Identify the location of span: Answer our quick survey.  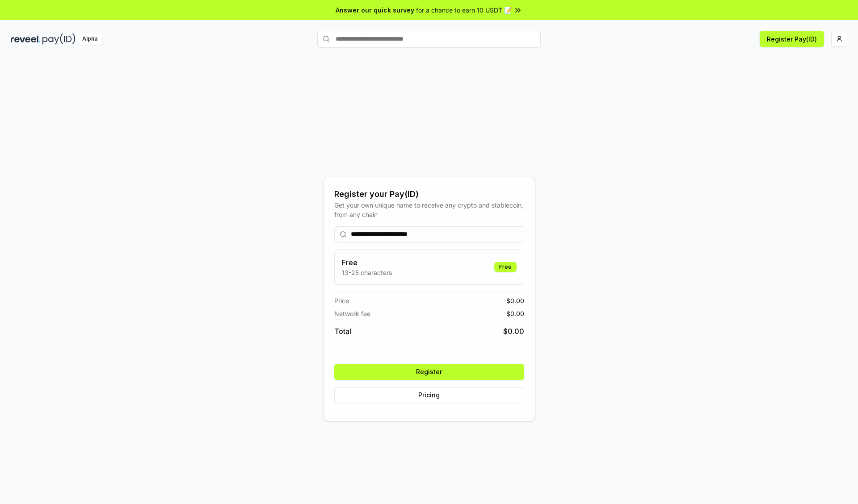
(375, 10).